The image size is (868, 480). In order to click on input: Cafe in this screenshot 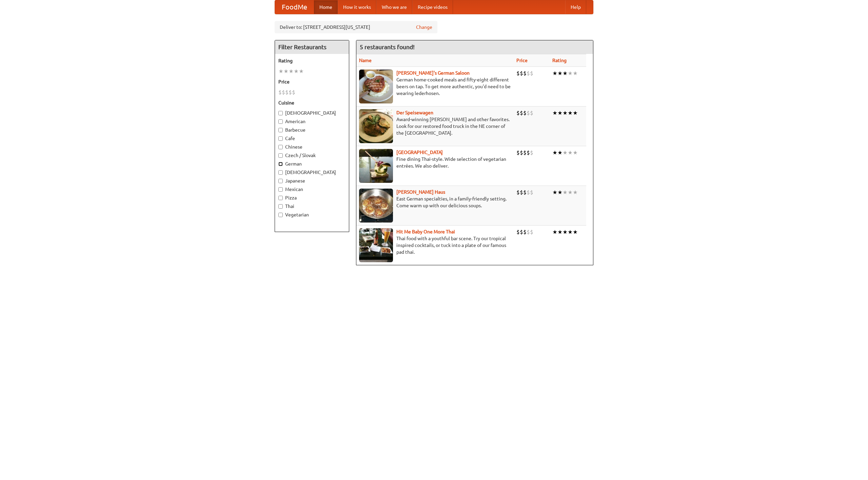, I will do `click(281, 138)`.